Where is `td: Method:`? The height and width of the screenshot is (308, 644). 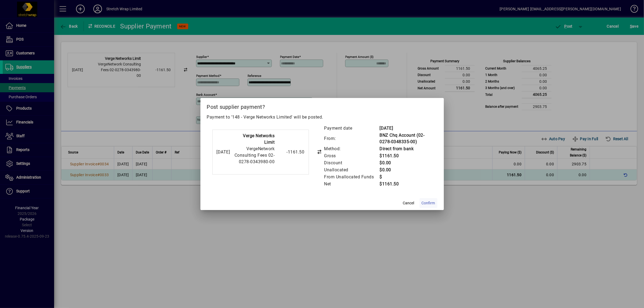 td: Method: is located at coordinates (351, 149).